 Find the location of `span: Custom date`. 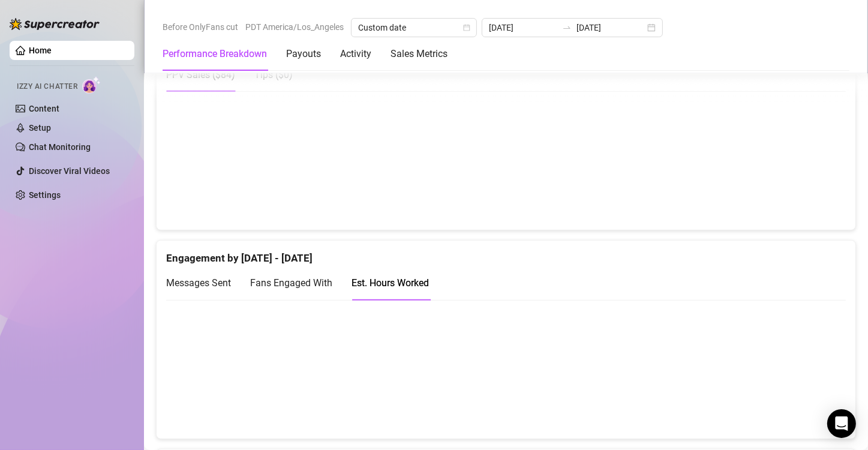

span: Custom date is located at coordinates (414, 28).